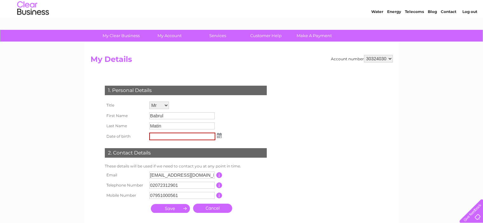 The height and width of the screenshot is (223, 483). I want to click on th: First Name, so click(125, 116).